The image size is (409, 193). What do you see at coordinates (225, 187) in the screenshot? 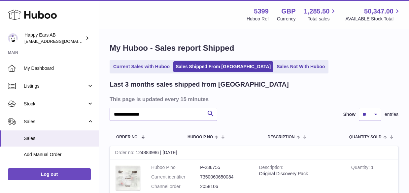
I see `dd: 2058106` at bounding box center [225, 187].